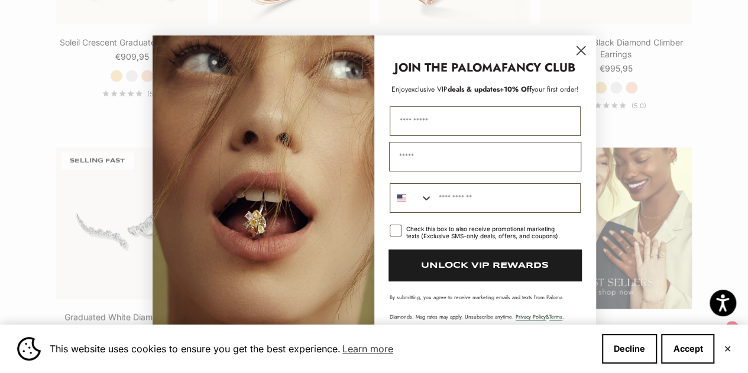  What do you see at coordinates (485, 307) in the screenshot?
I see `p: By submitting, you agree to receive marketing emails and texts from Paloma Diamonds. Msg rates ma...` at bounding box center [485, 307].